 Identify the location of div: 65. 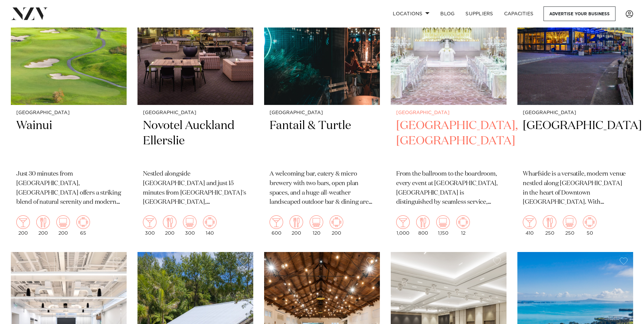
(83, 226).